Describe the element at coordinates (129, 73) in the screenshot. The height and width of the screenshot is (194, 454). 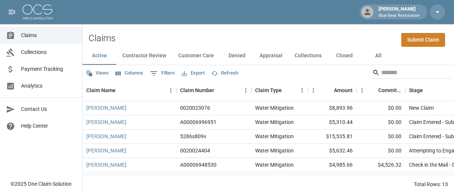
I see `button: Select columns` at that location.